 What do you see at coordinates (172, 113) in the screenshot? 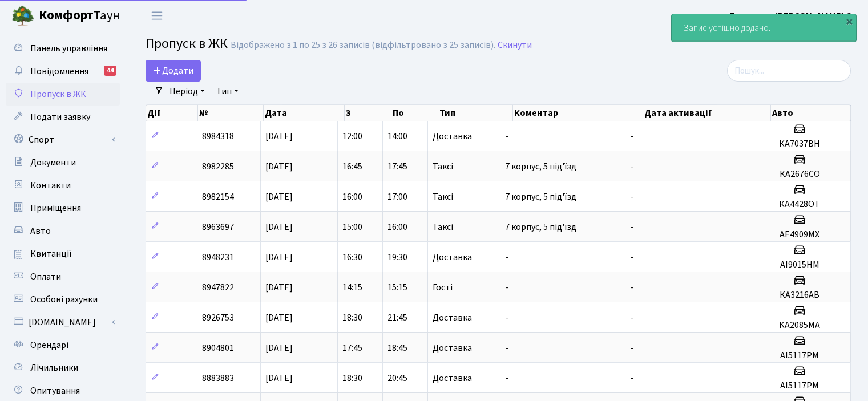
I see `th: Дії` at bounding box center [172, 113].